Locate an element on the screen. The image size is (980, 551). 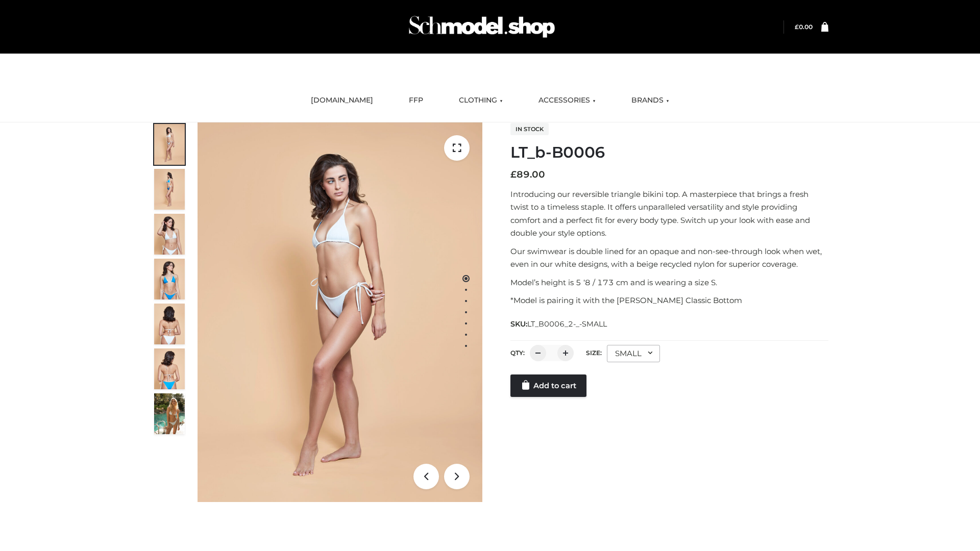
bdi: 0.00 is located at coordinates (803, 27).